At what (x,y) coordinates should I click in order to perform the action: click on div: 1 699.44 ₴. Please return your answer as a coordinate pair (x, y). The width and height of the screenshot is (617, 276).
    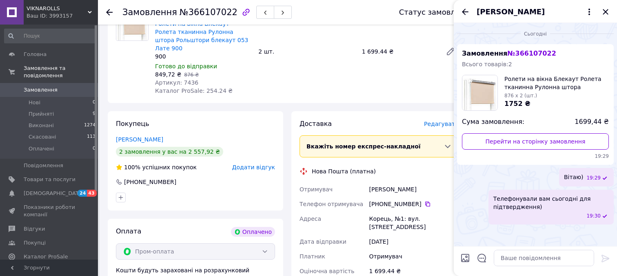
    Looking at the image, I should click on (399, 51).